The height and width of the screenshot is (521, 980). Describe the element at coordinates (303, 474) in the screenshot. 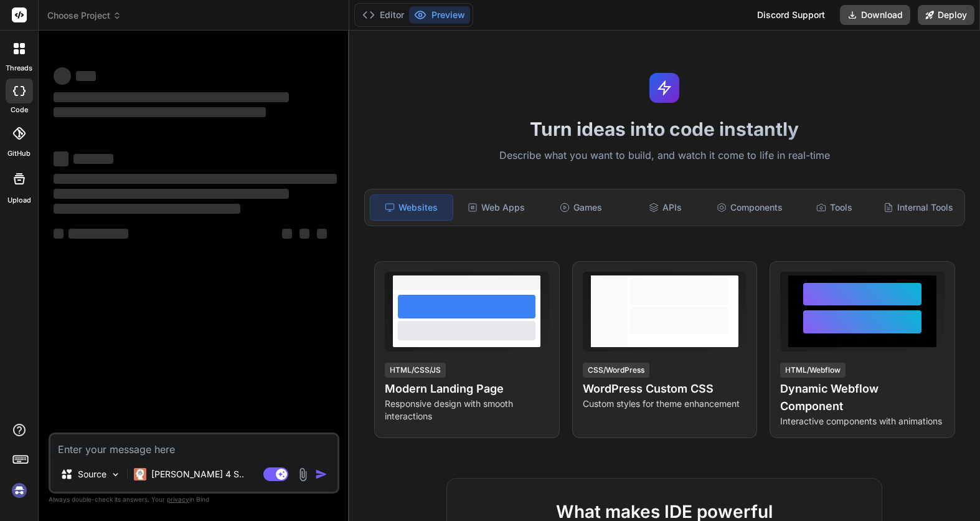

I see `img: attachment` at that location.